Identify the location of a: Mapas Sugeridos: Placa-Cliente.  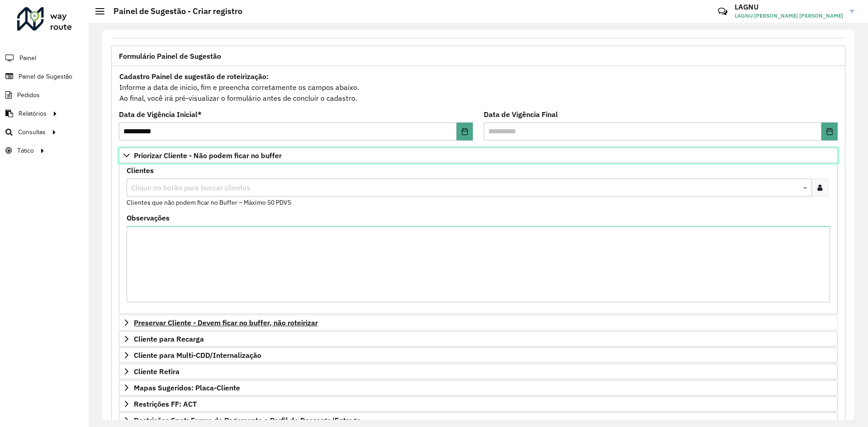
(478, 388).